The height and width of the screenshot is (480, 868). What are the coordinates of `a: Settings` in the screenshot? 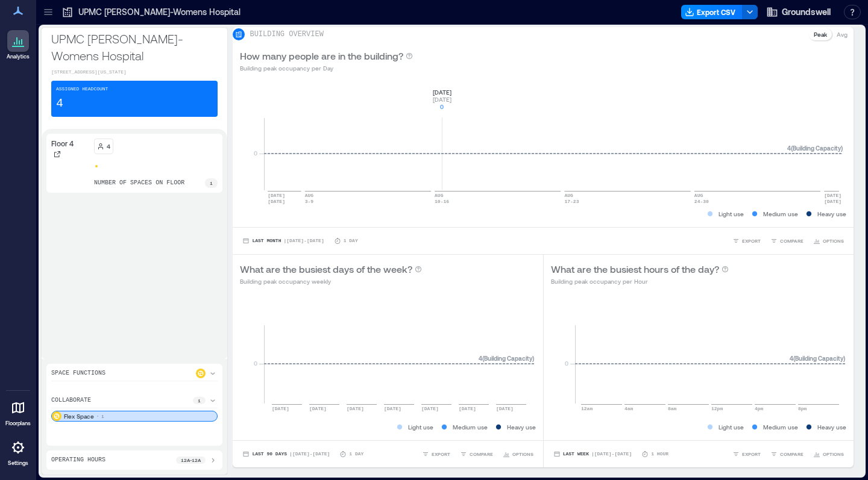 It's located at (18, 452).